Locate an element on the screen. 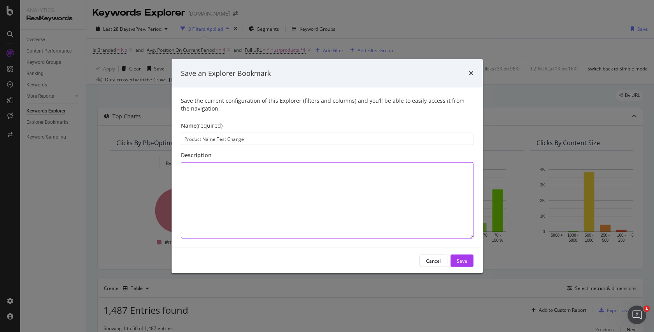 The width and height of the screenshot is (654, 332). span: (required) is located at coordinates (209, 125).